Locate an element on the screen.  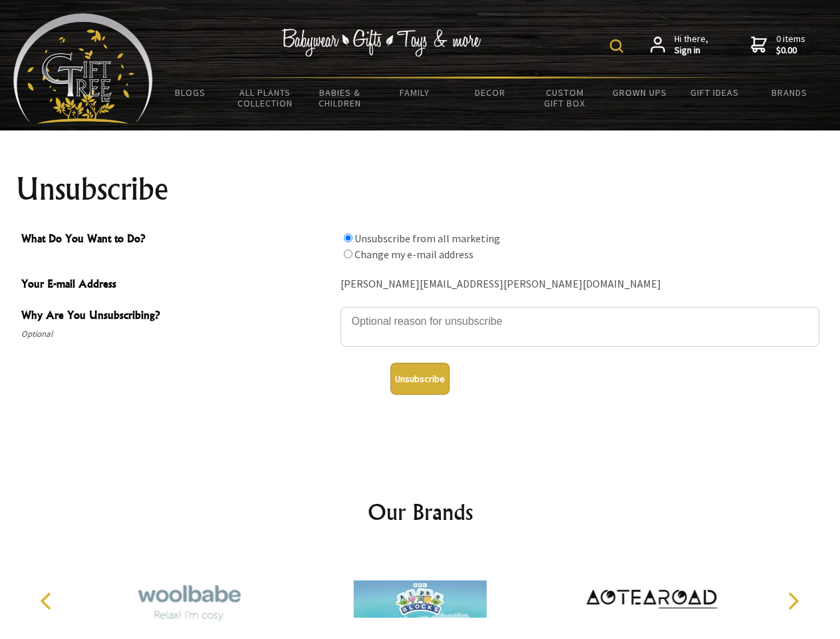
a: Decor is located at coordinates (490, 93).